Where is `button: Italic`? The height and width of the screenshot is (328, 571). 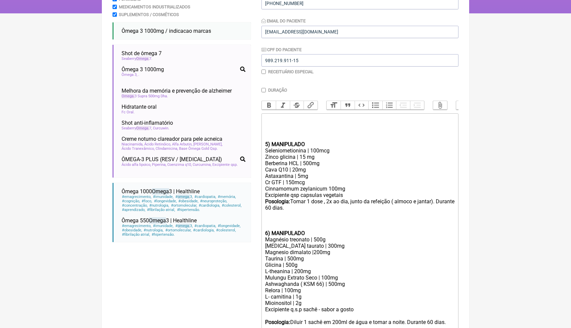 button: Italic is located at coordinates (283, 105).